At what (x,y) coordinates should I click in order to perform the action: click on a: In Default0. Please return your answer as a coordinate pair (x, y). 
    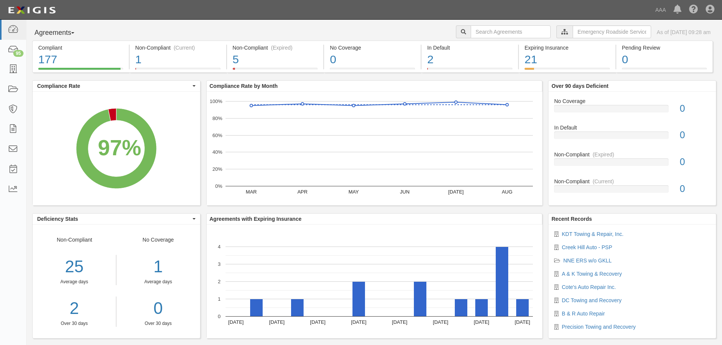
    Looking at the image, I should click on (632, 137).